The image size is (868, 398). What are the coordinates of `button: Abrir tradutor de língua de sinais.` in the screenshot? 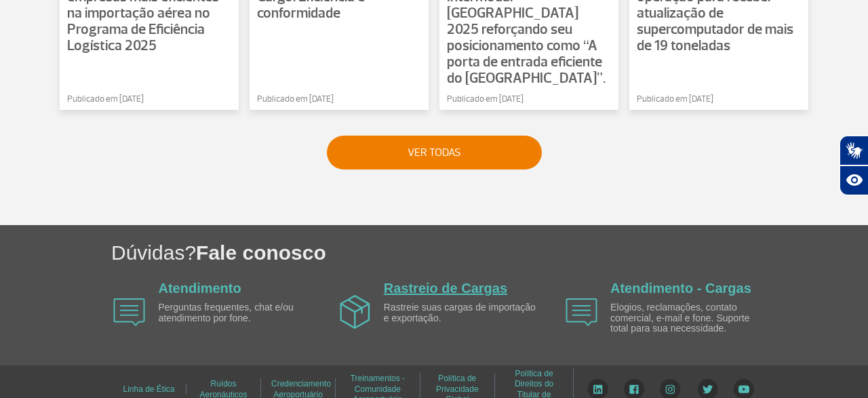 It's located at (854, 151).